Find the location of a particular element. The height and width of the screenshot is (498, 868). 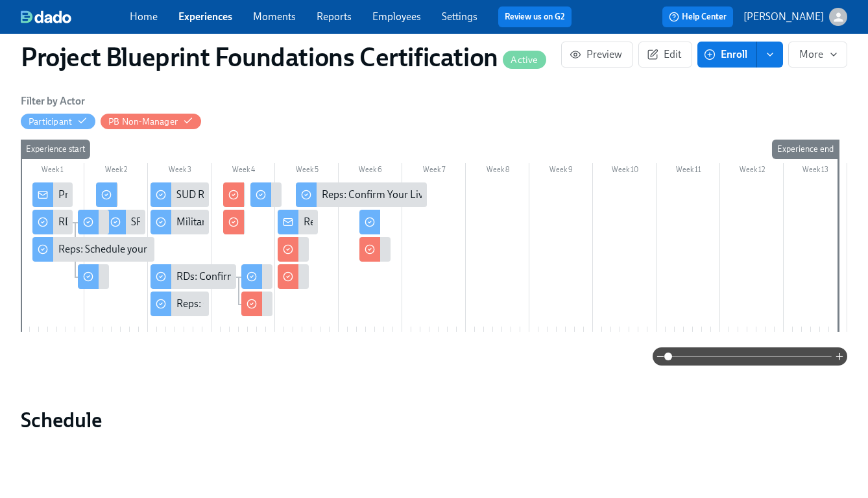

button: enroll is located at coordinates (770, 54).